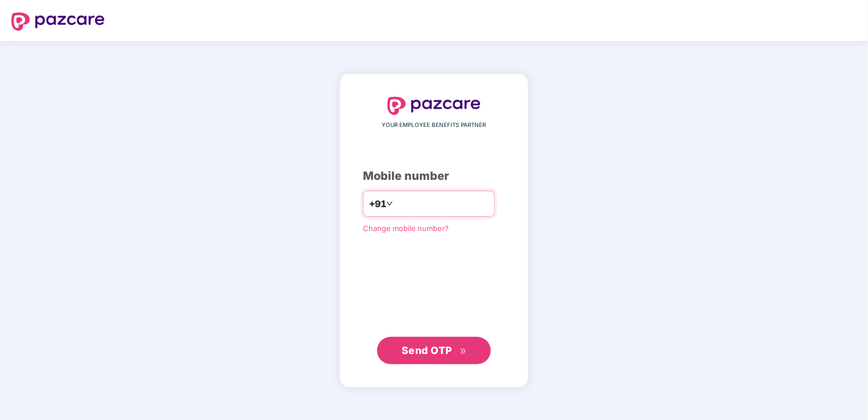  I want to click on span: down, so click(390, 204).